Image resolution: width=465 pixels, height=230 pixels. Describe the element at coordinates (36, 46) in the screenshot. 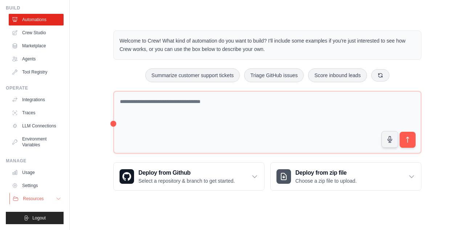

I see `a: Marketplace` at that location.